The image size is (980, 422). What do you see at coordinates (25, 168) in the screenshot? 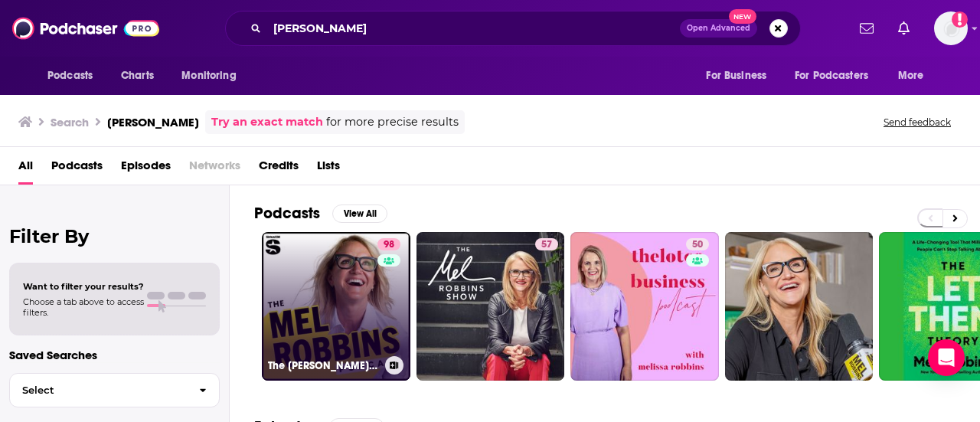
I see `a: All` at bounding box center [25, 168].